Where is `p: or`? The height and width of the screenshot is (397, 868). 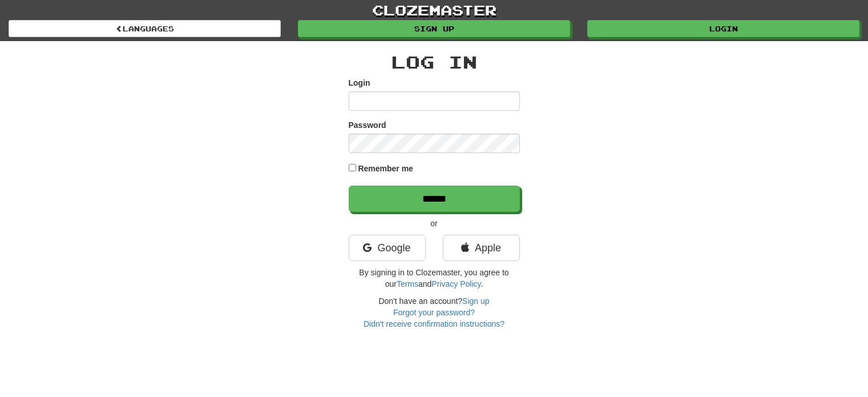
p: or is located at coordinates (434, 224).